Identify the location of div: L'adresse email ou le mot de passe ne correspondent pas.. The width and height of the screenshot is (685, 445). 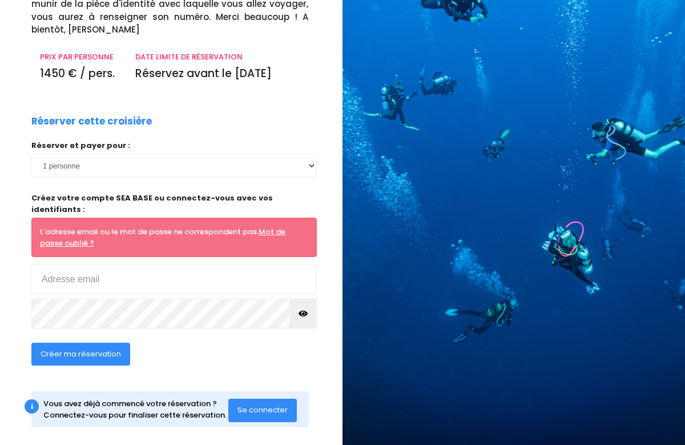
(174, 237).